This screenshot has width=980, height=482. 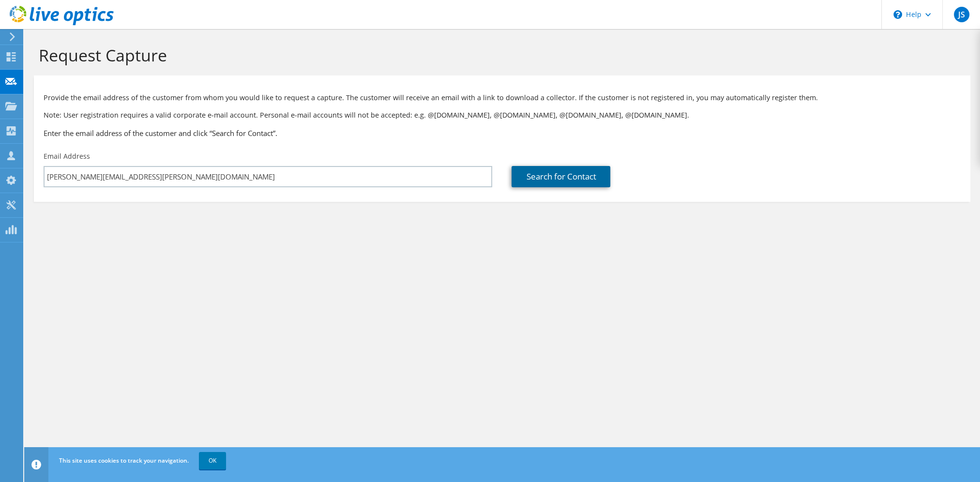 I want to click on p: Provide the email address of the customer from whom you would like to request a capture. The cust..., so click(x=501, y=98).